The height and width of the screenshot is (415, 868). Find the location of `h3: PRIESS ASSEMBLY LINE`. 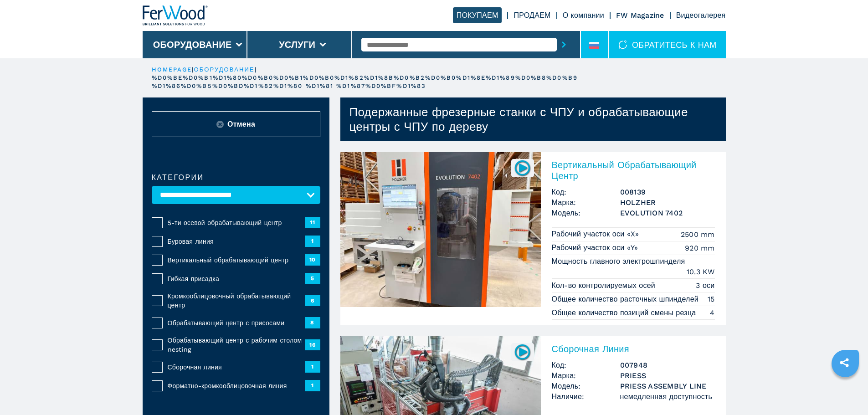

h3: PRIESS ASSEMBLY LINE is located at coordinates (667, 386).